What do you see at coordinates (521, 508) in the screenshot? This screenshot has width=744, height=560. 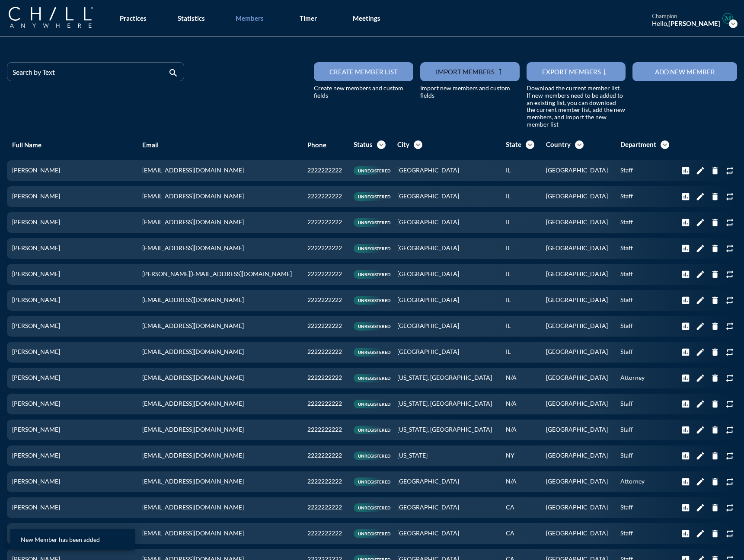 I see `td: CA` at bounding box center [521, 508].